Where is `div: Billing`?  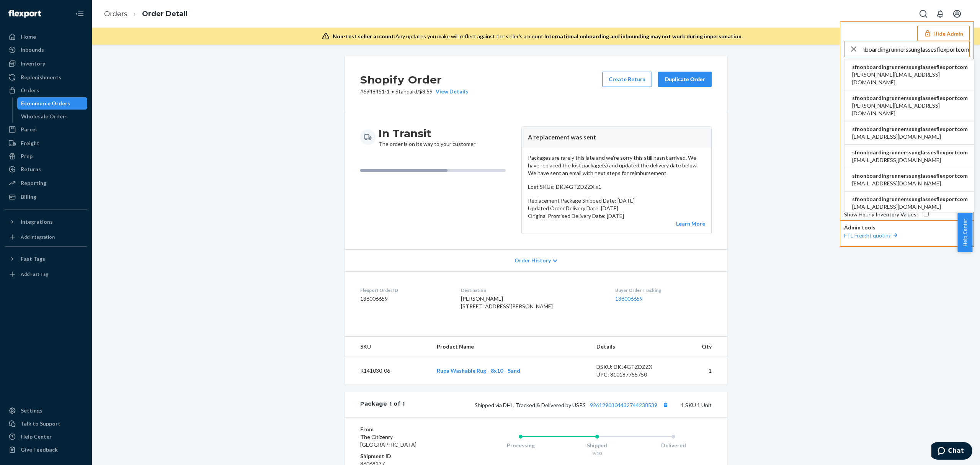 div: Billing is located at coordinates (29, 197).